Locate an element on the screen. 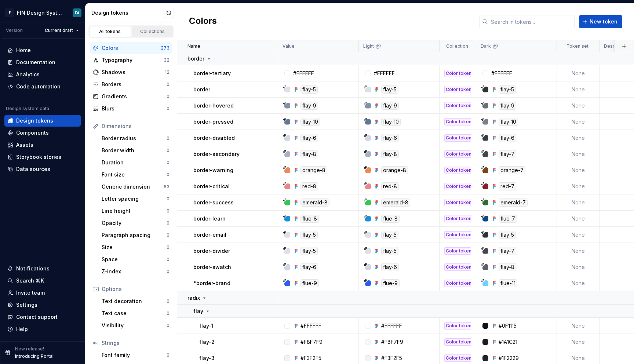  div: Version is located at coordinates (14, 30).